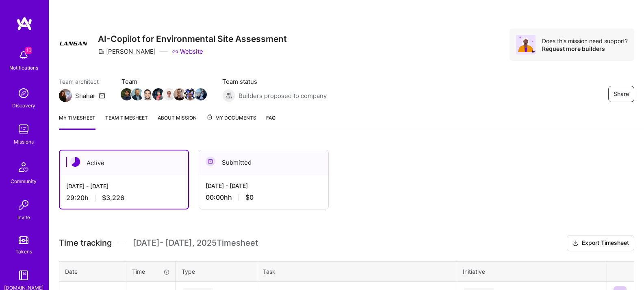  I want to click on button: Export Timesheet, so click(601, 243).